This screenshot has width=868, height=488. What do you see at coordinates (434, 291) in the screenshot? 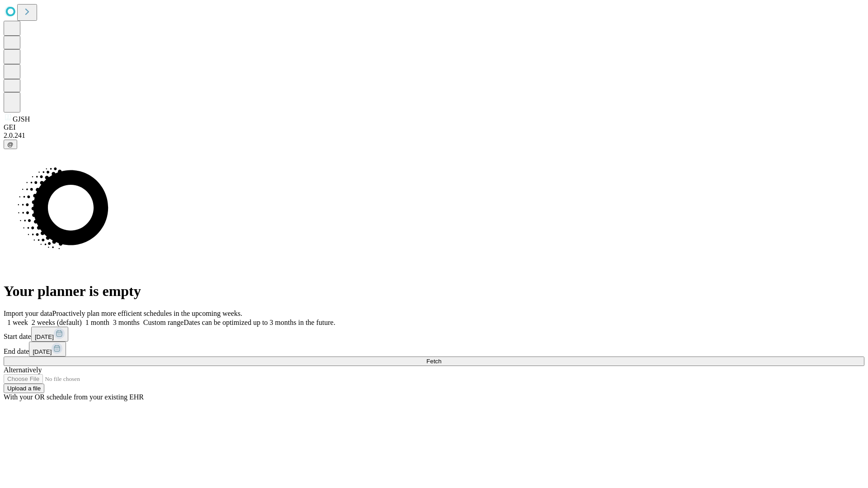
I see `h1: Your planner is empty` at bounding box center [434, 291].